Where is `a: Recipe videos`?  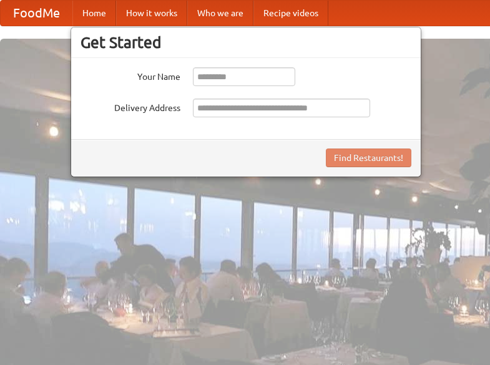 a: Recipe videos is located at coordinates (291, 13).